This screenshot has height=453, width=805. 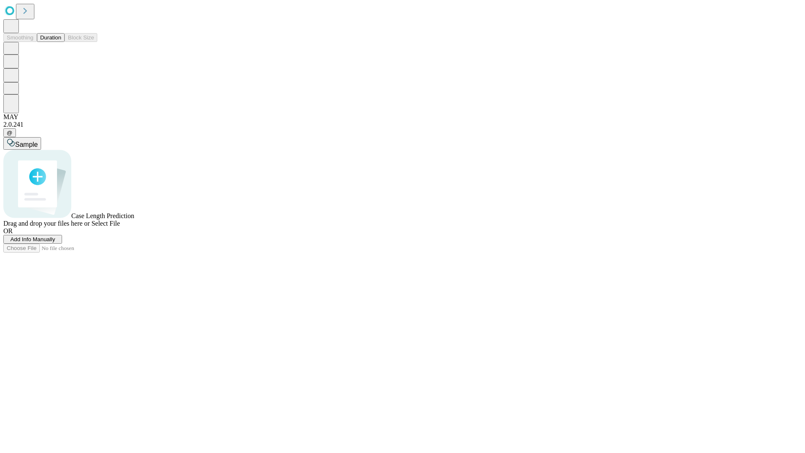 What do you see at coordinates (33, 239) in the screenshot?
I see `button: Add Info Manually` at bounding box center [33, 239].